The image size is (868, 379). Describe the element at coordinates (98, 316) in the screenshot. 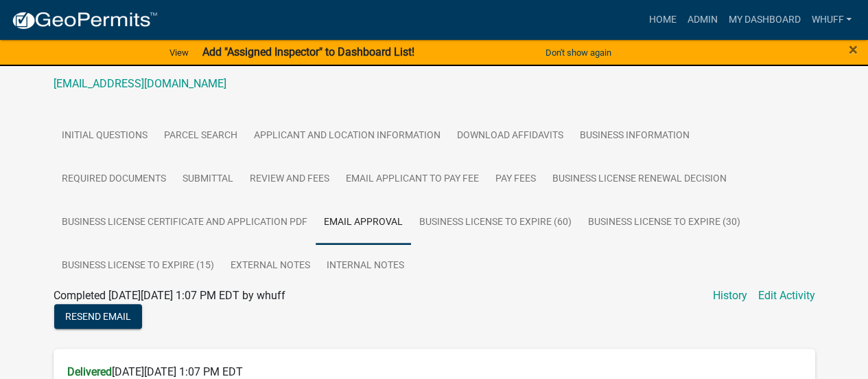

I see `button: Resend Email` at that location.